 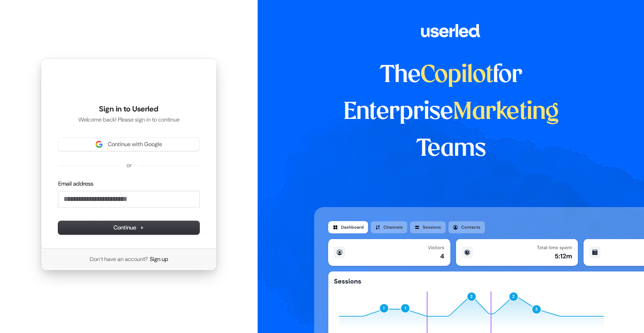 What do you see at coordinates (129, 145) in the screenshot?
I see `button: Sign in with GoogleContinue with Google` at bounding box center [129, 145].